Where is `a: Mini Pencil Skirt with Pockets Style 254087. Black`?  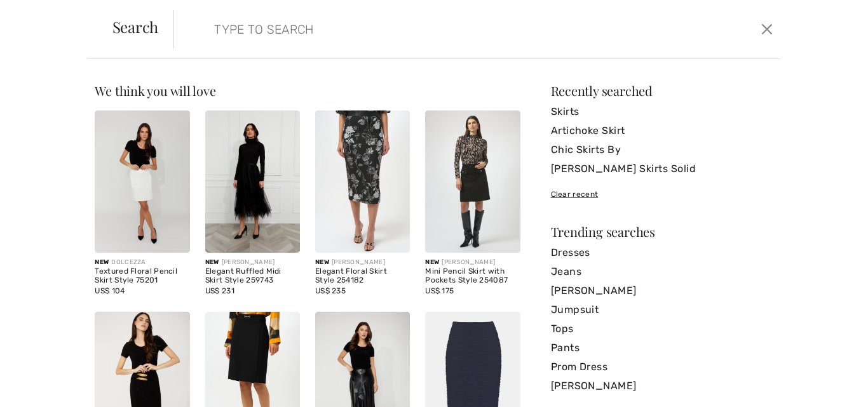 a: Mini Pencil Skirt with Pockets Style 254087. Black is located at coordinates (472, 181).